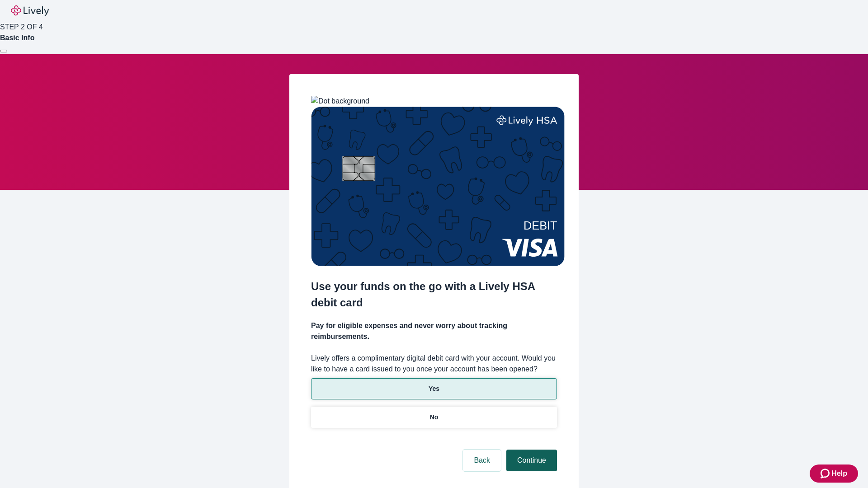 The height and width of the screenshot is (488, 868). What do you see at coordinates (437, 186) in the screenshot?
I see `img: Debit card` at bounding box center [437, 186].